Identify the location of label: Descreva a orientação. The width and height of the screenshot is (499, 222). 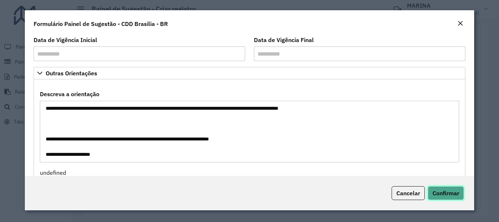
(69, 94).